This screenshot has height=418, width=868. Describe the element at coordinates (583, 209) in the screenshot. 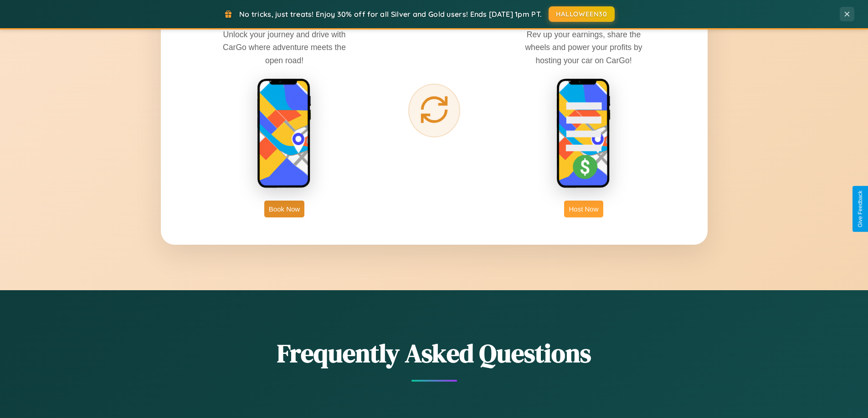

I see `button: Host Now` at that location.